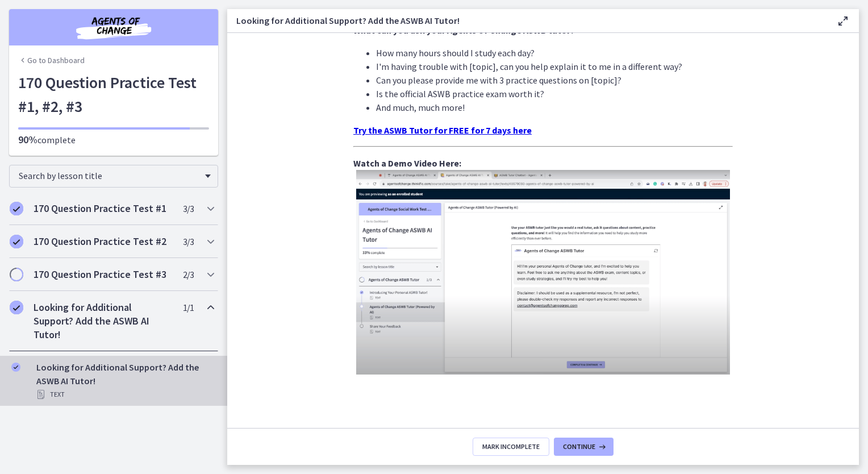  What do you see at coordinates (103, 242) in the screenshot?
I see `h2: 170 Question Practice Test #2` at bounding box center [103, 242].